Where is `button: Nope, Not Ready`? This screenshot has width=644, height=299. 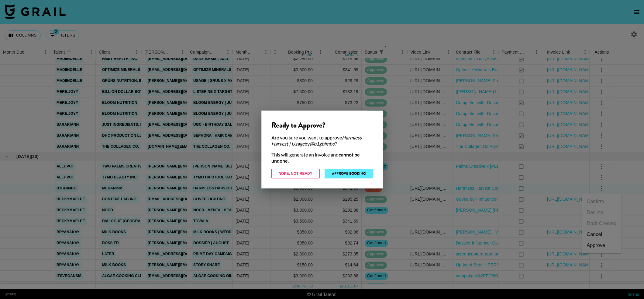 button: Nope, Not Ready is located at coordinates (295, 173).